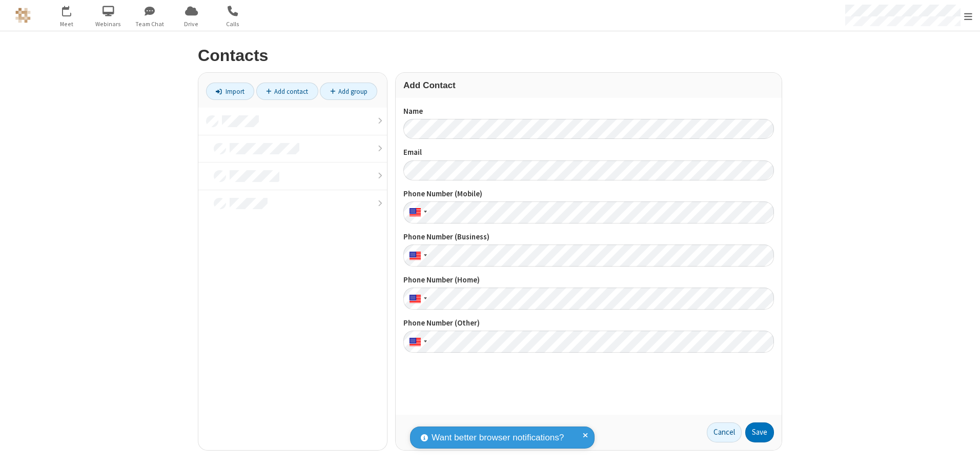  What do you see at coordinates (588, 237) in the screenshot?
I see `label: Phone Number (Business)` at bounding box center [588, 237].